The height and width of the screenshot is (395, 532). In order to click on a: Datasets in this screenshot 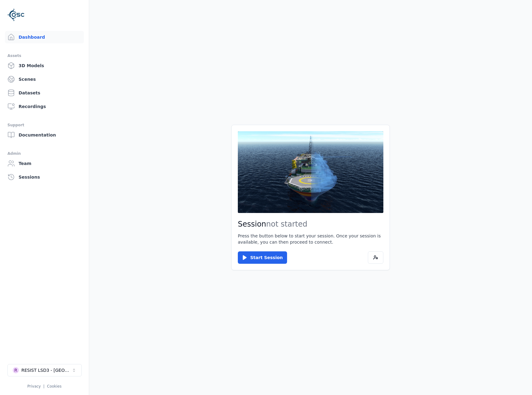, I will do `click(44, 93)`.